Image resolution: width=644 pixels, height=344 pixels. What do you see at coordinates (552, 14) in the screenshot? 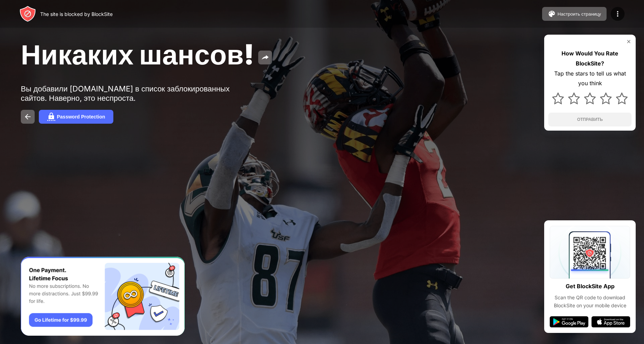
I see `img: pallet.svg` at bounding box center [552, 14].